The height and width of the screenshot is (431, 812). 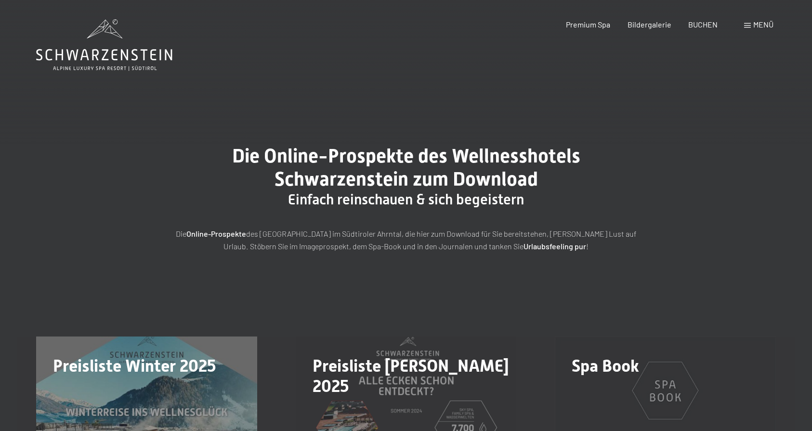 I want to click on span: BUCHEN, so click(x=703, y=24).